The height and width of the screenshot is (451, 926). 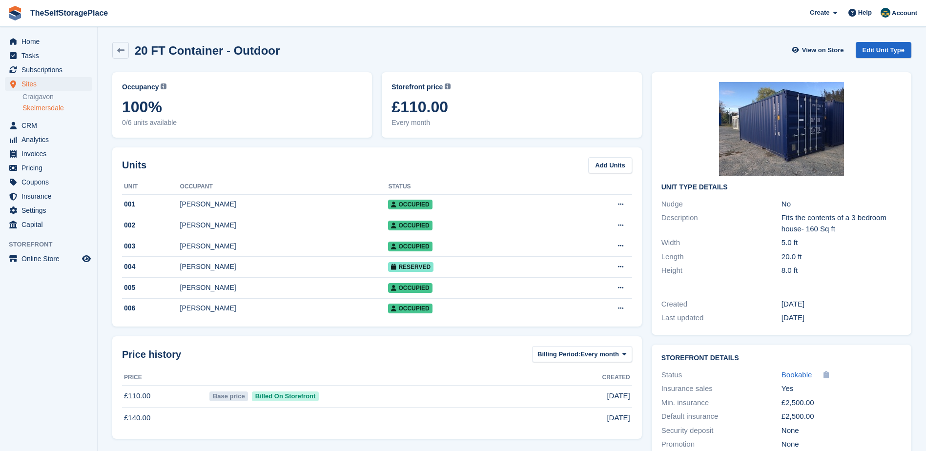 I want to click on span: CRM, so click(x=51, y=125).